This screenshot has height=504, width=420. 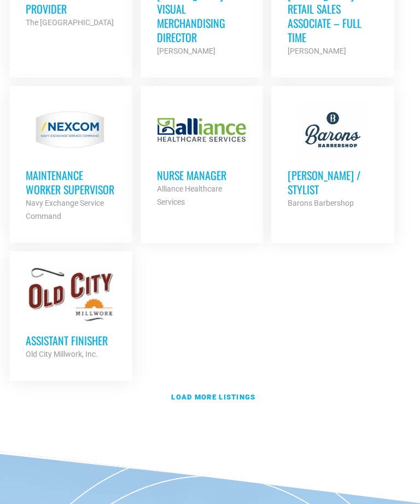 What do you see at coordinates (210, 397) in the screenshot?
I see `a: Load more listings` at bounding box center [210, 397].